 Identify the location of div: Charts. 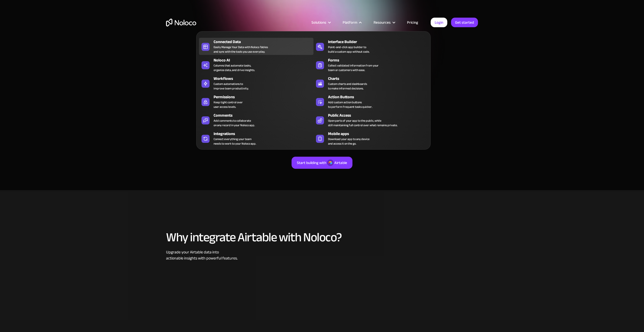
(379, 79).